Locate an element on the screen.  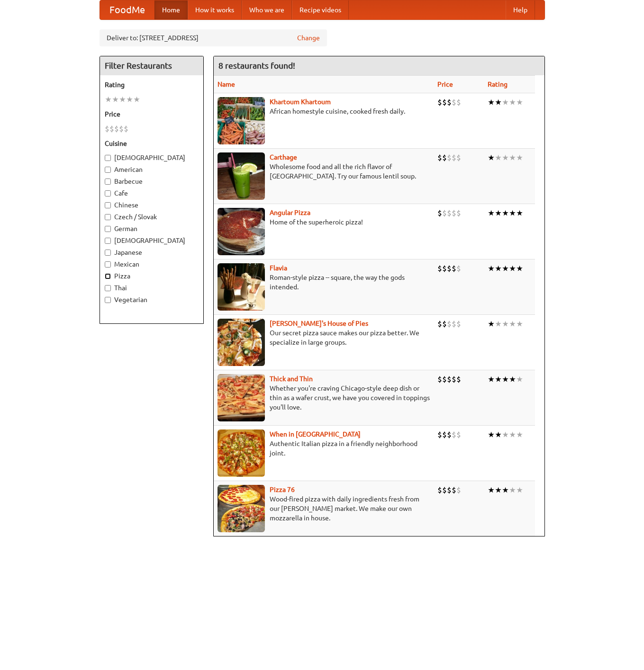
b: Flavia is located at coordinates (278, 268).